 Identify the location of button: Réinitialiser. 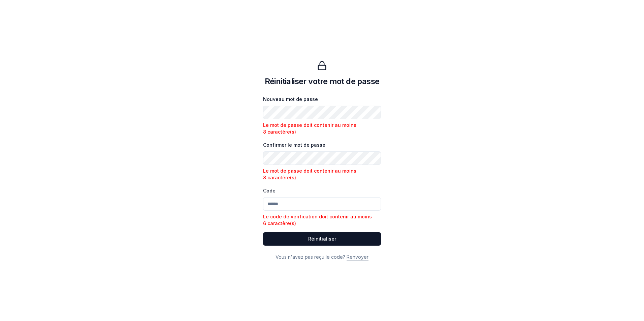
(322, 239).